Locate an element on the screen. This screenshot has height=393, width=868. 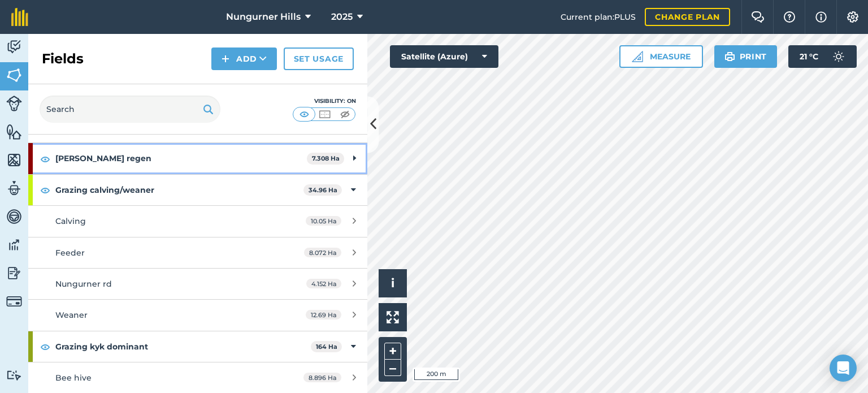
button: i is located at coordinates (393, 284).